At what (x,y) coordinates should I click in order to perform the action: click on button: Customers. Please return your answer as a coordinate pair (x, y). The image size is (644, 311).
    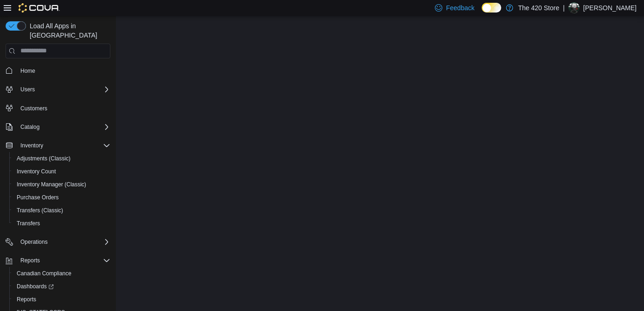
    Looking at the image, I should click on (58, 108).